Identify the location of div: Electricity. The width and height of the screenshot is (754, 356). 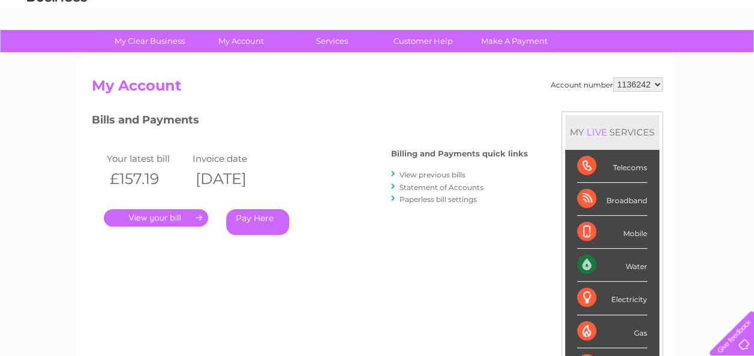
(612, 298).